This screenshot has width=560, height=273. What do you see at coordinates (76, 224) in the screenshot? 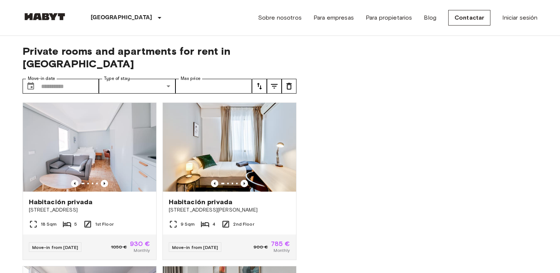
I see `span: 5` at bounding box center [76, 224].